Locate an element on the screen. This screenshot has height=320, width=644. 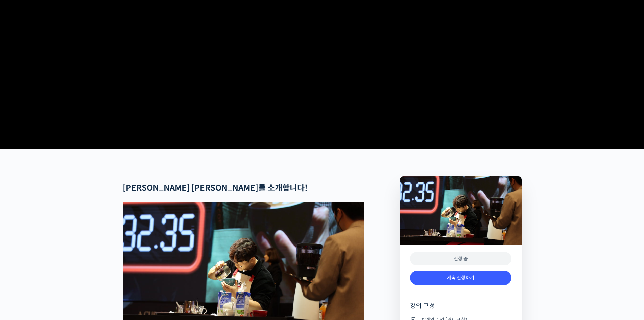
a: 홈 is located at coordinates (24, 223).